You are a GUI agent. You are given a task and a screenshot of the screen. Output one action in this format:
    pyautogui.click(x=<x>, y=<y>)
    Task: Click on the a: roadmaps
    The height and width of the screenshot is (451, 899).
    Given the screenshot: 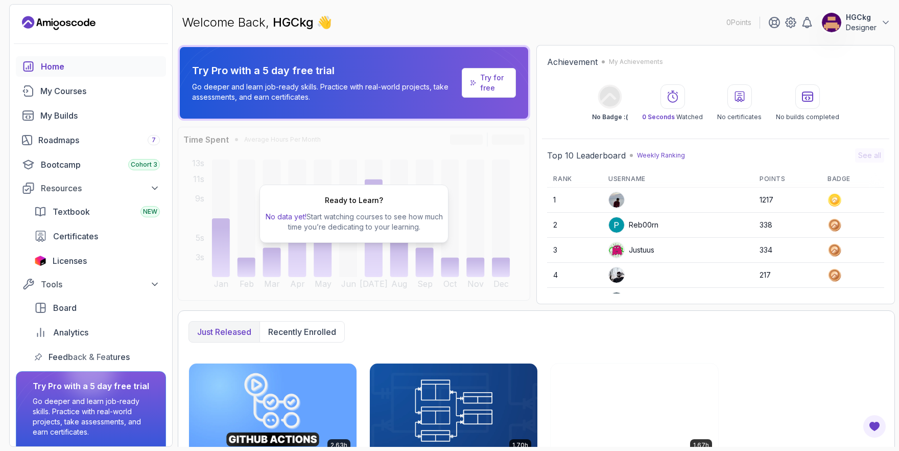 What is the action you would take?
    pyautogui.click(x=91, y=140)
    